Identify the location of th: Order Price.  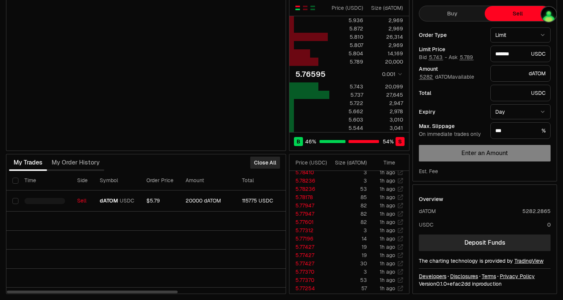
(160, 181).